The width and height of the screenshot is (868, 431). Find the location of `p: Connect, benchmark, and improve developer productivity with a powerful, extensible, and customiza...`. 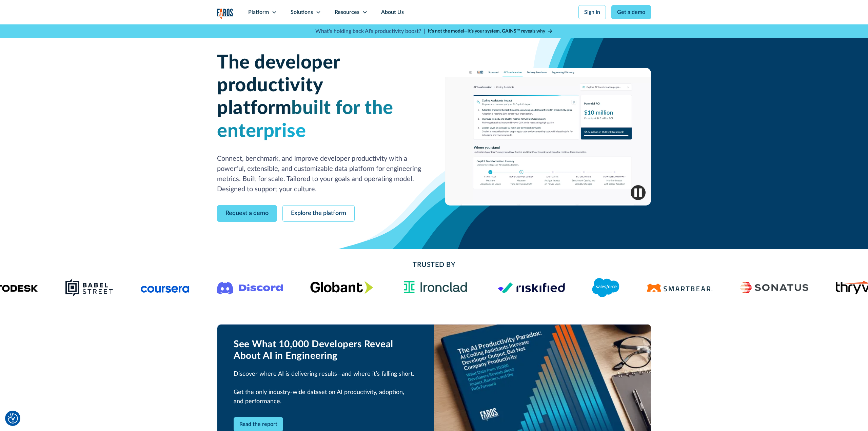

p: Connect, benchmark, and improve developer productivity with a powerful, extensible, and customiza... is located at coordinates (320, 174).